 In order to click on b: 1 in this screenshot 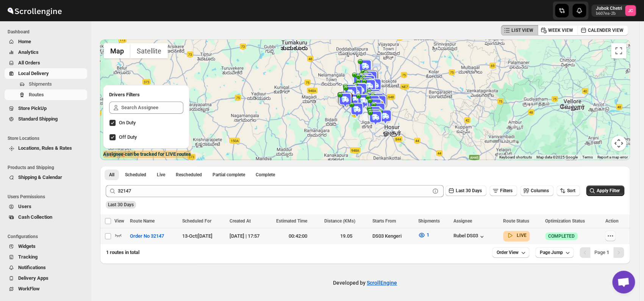, I will do `click(608, 252)`.